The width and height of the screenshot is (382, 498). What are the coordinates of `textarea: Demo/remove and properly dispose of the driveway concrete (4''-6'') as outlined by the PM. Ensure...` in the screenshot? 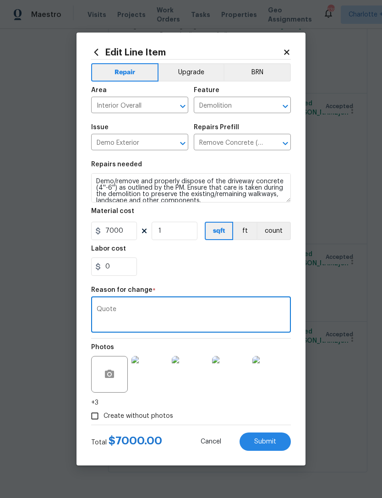 It's located at (191, 188).